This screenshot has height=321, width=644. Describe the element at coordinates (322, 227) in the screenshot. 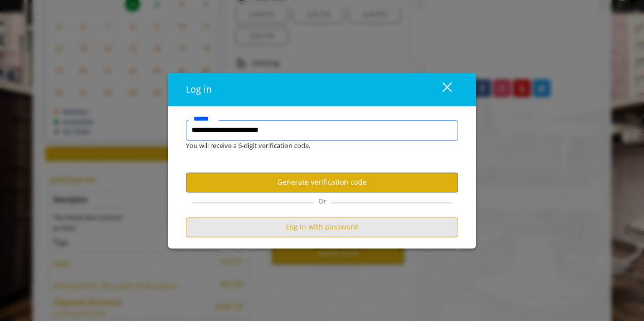

I see `button: Log in with password` at that location.